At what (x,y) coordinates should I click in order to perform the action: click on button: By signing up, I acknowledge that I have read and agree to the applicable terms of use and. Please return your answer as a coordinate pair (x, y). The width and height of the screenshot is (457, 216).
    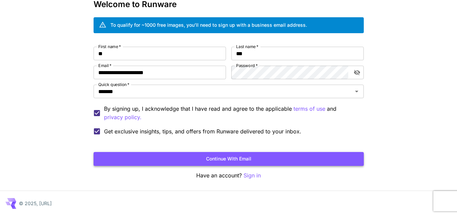
    Looking at the image, I should click on (123, 117).